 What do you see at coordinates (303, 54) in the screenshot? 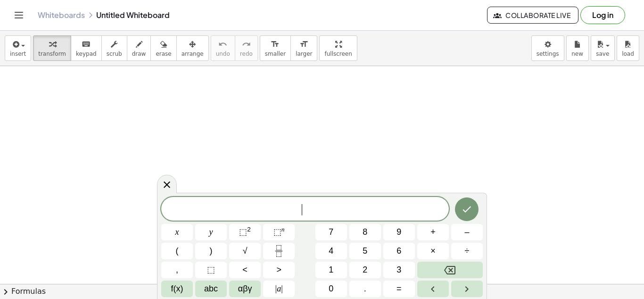
I see `span: larger` at bounding box center [303, 54].